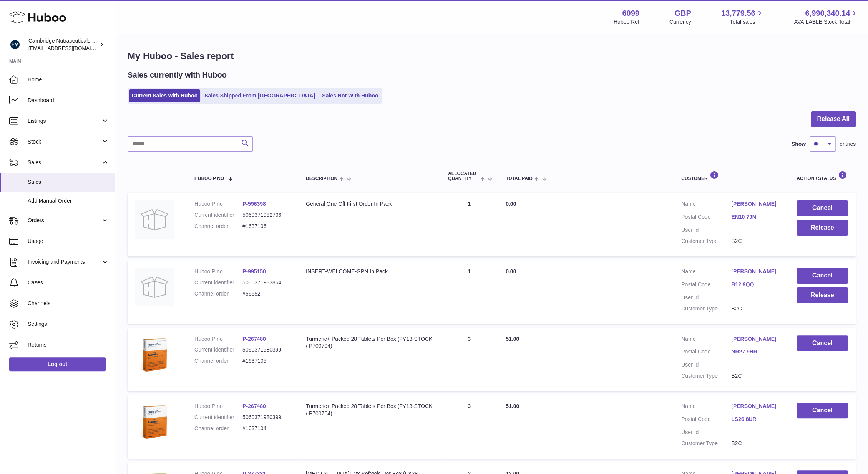 Image resolution: width=868 pixels, height=474 pixels. I want to click on a: P-267480, so click(254, 406).